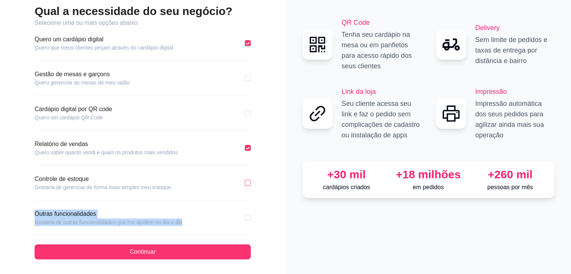 This screenshot has height=274, width=571. Describe the element at coordinates (515, 50) in the screenshot. I see `p: Sem limite de pedidos e taxas de entrega por distância e bairro` at that location.